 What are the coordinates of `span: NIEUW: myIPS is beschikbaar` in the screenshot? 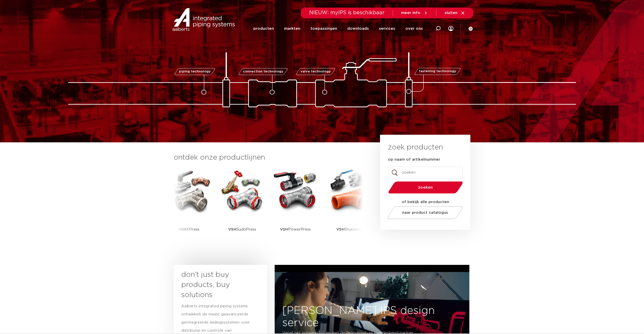 It's located at (347, 13).